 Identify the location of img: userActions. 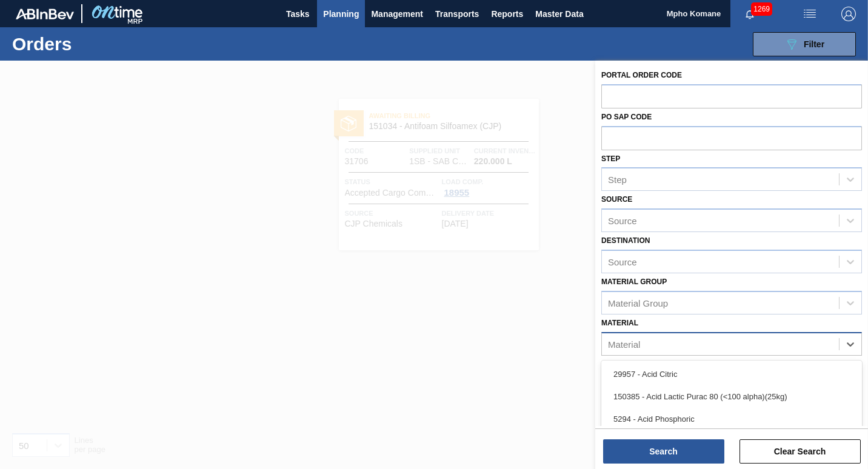
(809, 14).